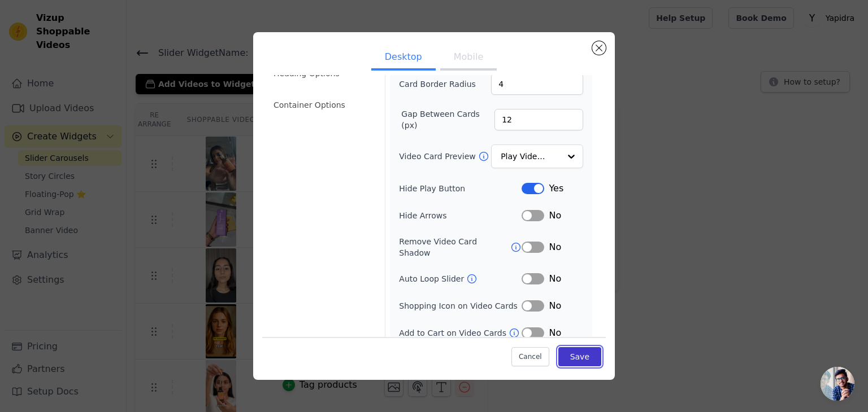 This screenshot has width=868, height=412. I want to click on label: Hide Arrows, so click(460, 216).